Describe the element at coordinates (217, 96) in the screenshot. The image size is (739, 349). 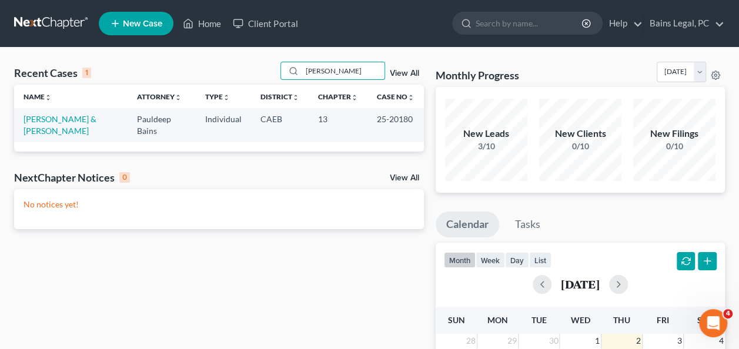
I see `a: Typeunfold_more` at that location.